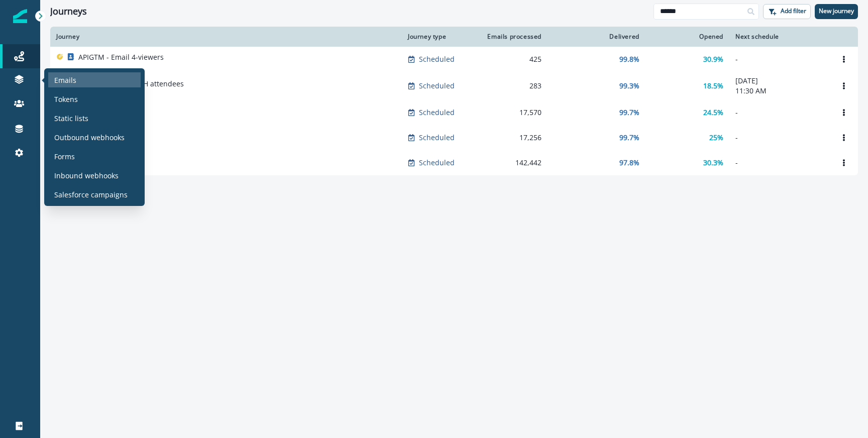 The width and height of the screenshot is (868, 438). Describe the element at coordinates (836, 12) in the screenshot. I see `button: New journey` at that location.